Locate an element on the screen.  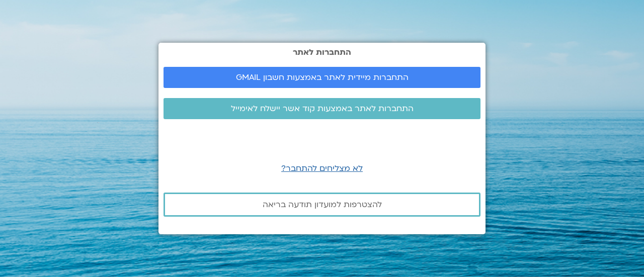
a: להצטרפות למועדון תודעה בריאה is located at coordinates (322, 205).